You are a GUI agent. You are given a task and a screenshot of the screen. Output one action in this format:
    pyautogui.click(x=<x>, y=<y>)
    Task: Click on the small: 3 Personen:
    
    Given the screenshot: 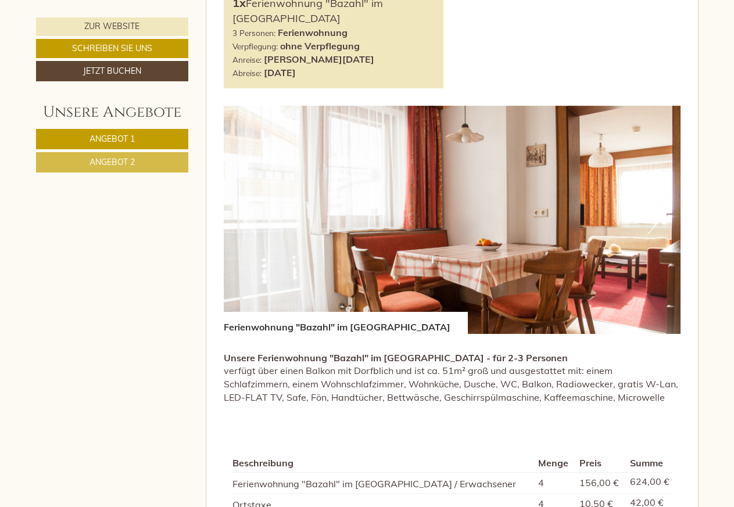 What is the action you would take?
    pyautogui.click(x=254, y=33)
    